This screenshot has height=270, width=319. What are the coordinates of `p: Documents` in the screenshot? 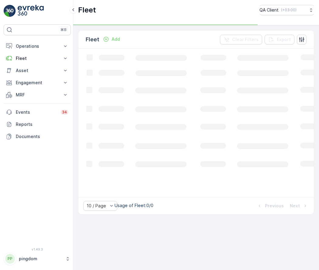 It's located at (42, 136).